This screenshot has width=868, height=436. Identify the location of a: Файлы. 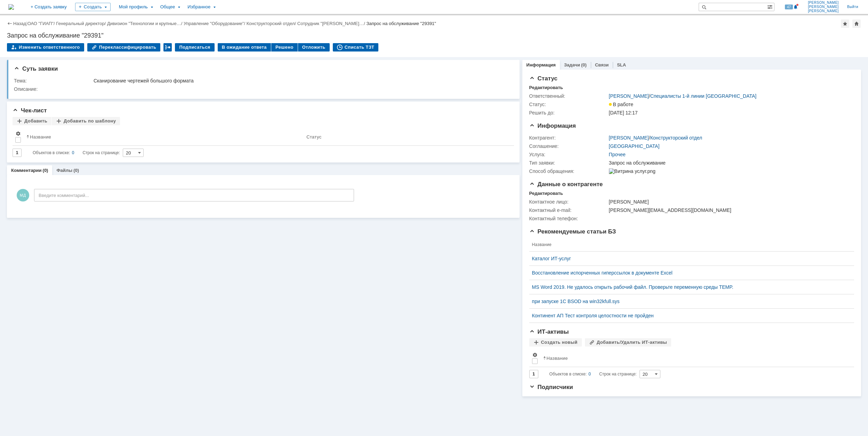
(65, 171).